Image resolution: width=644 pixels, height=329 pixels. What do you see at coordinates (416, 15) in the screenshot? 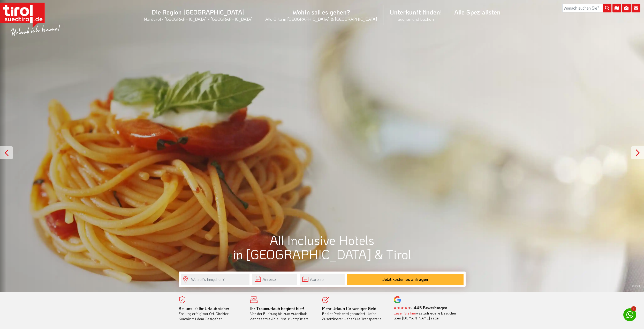
I see `a: Unterkunft finden!Suchen und buchen` at bounding box center [416, 15].